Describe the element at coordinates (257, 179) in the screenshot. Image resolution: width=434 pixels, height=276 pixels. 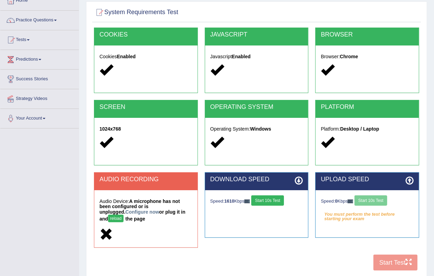
I see `h2: DOWNLOAD SPEED` at that location.